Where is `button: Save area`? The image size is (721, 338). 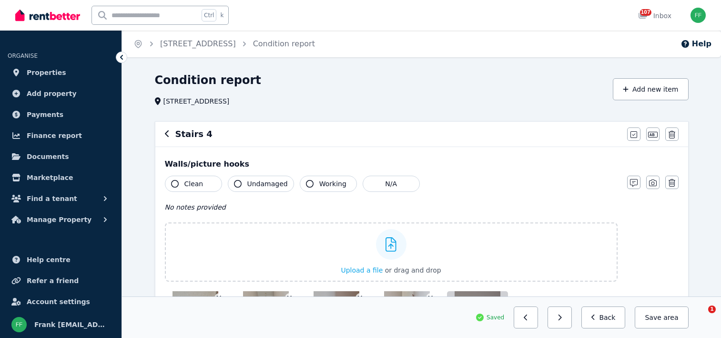
button: Save area is located at coordinates (662, 317).